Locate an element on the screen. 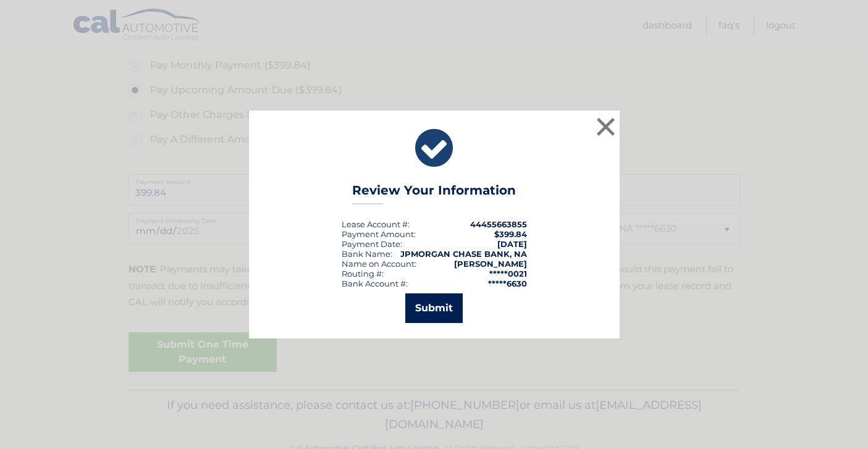 The height and width of the screenshot is (449, 868). span: Payment Date is located at coordinates (370, 244).